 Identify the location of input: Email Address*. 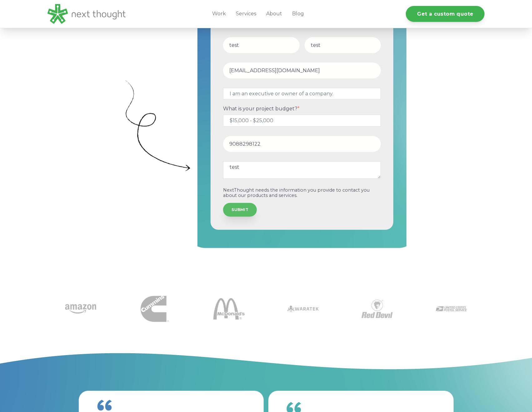
(301, 70).